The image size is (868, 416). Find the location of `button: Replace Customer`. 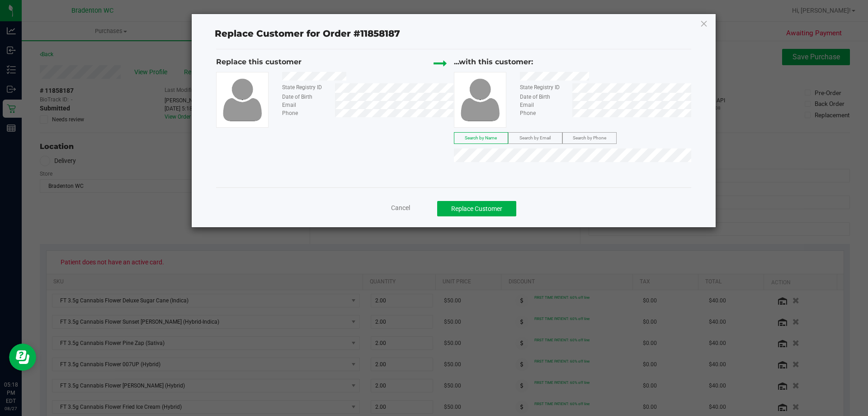

button: Replace Customer is located at coordinates (476, 209).